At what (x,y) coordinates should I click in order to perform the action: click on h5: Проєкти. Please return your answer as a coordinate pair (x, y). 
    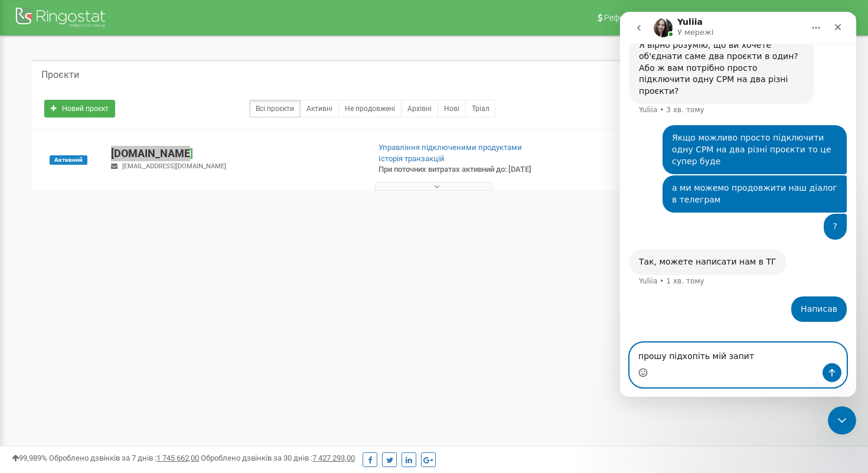
    Looking at the image, I should click on (60, 75).